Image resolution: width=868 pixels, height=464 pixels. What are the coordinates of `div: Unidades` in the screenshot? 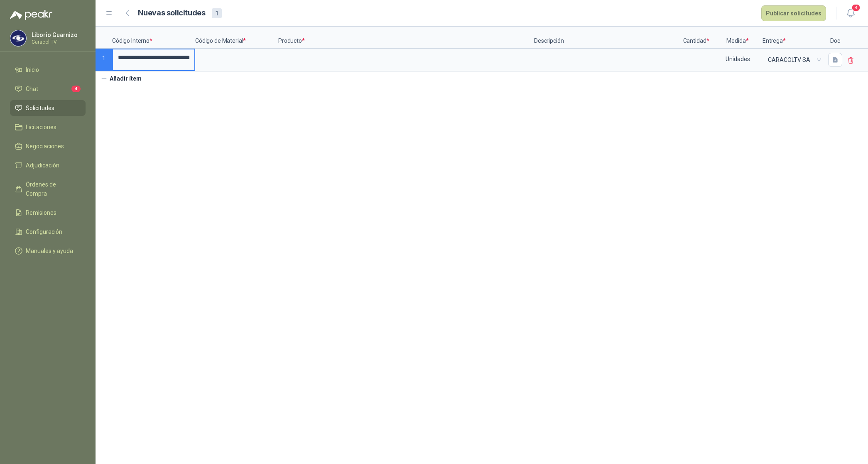 It's located at (737, 59).